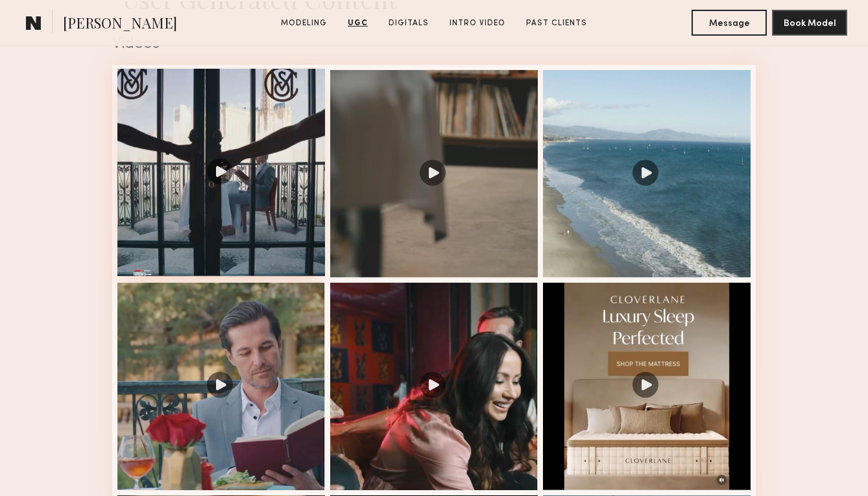  What do you see at coordinates (729, 23) in the screenshot?
I see `button: Message` at bounding box center [729, 23].